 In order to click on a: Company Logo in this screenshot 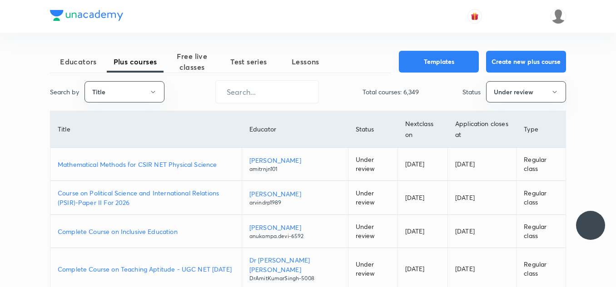, I will do `click(86, 16)`.